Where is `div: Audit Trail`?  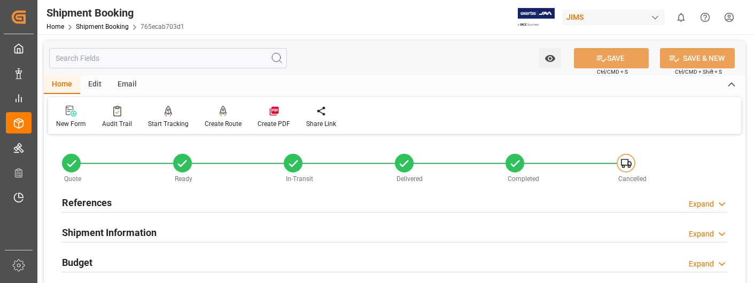
div: Audit Trail is located at coordinates (117, 124).